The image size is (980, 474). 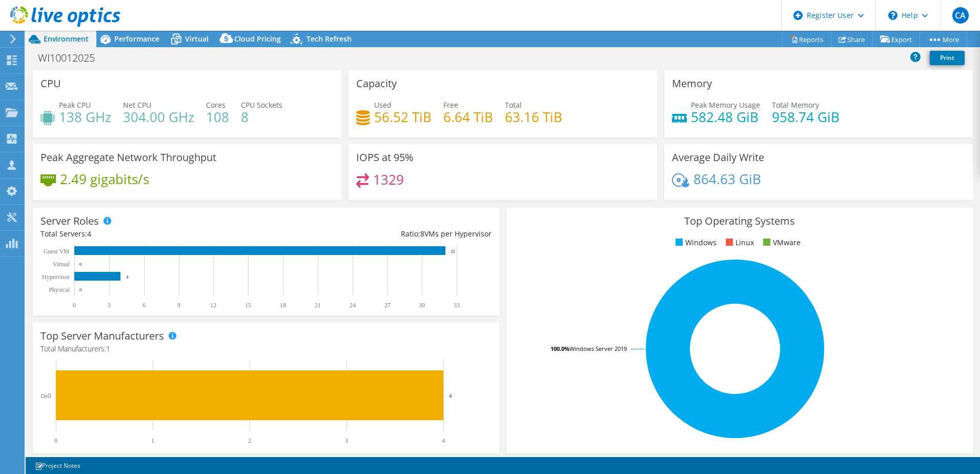 I want to click on h4: 8, so click(x=261, y=117).